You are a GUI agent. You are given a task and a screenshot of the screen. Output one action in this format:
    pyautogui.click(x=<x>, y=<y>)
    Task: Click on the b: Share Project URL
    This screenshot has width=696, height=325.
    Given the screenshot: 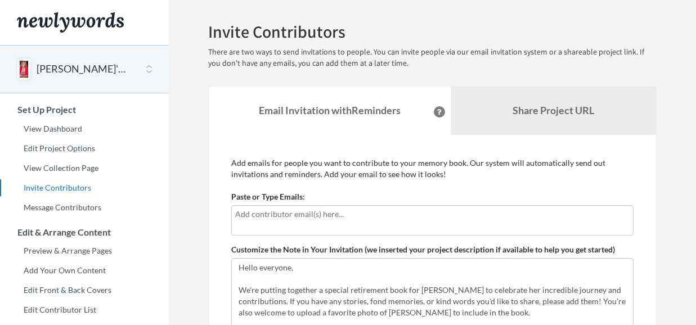 What is the action you would take?
    pyautogui.click(x=553, y=110)
    